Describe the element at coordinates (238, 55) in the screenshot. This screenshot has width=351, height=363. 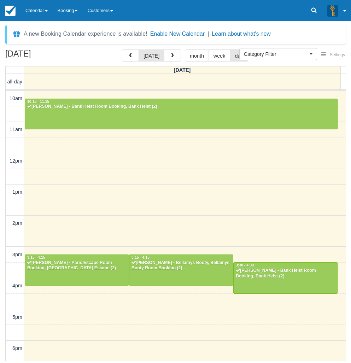
I see `button: day` at that location.